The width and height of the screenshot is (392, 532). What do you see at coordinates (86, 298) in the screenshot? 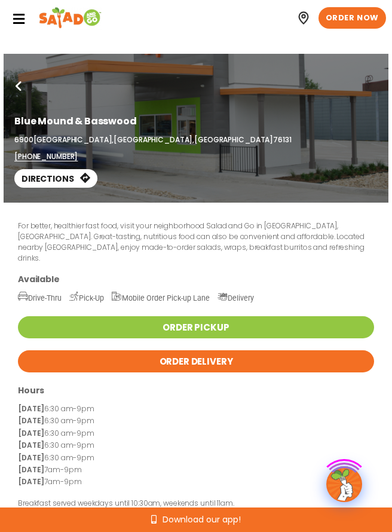
I see `span: Pick-Up` at bounding box center [86, 298].